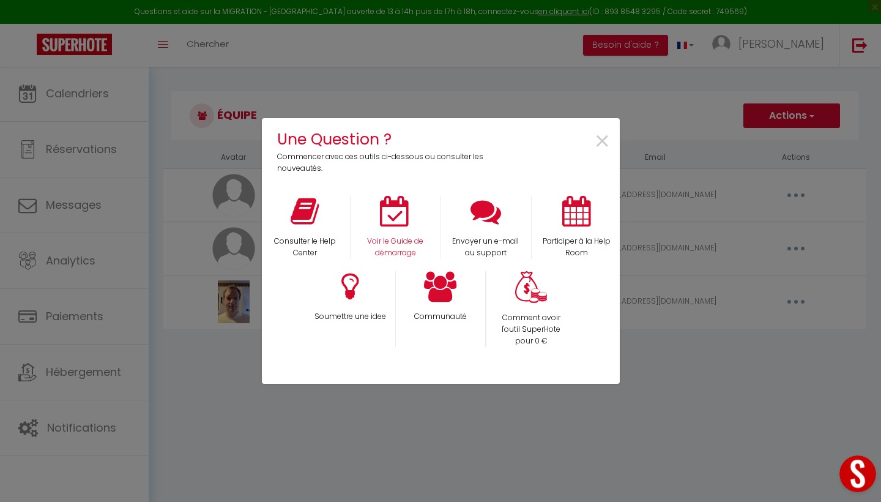 The image size is (881, 502). What do you see at coordinates (531, 329) in the screenshot?
I see `p: Comment avoir l'outil SuperHote pour 0 €` at bounding box center [531, 329].